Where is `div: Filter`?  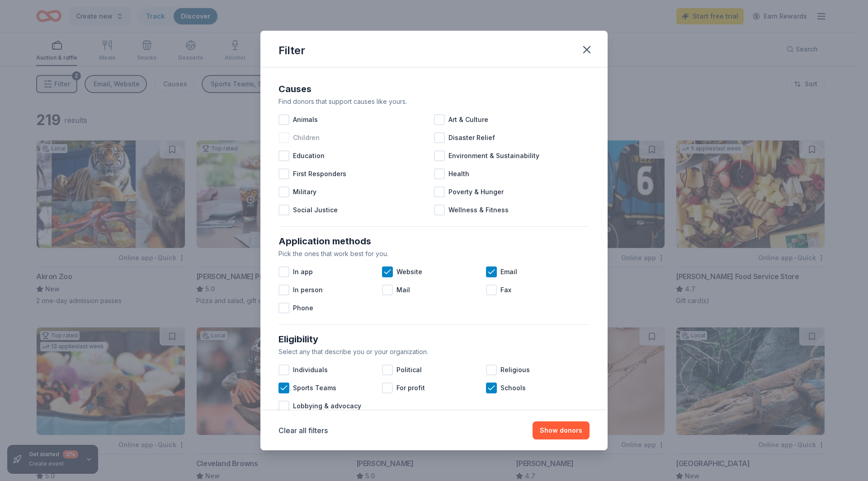
div: Filter is located at coordinates (291, 50).